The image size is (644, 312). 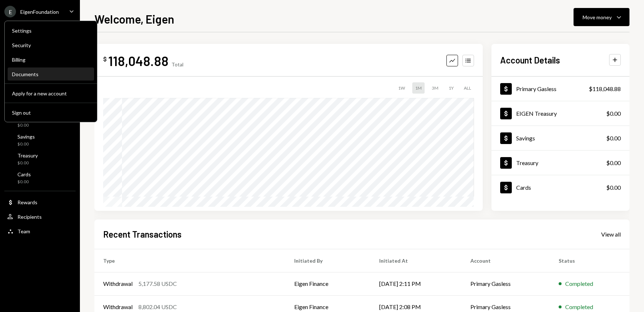 I want to click on div: Billing, so click(x=51, y=59).